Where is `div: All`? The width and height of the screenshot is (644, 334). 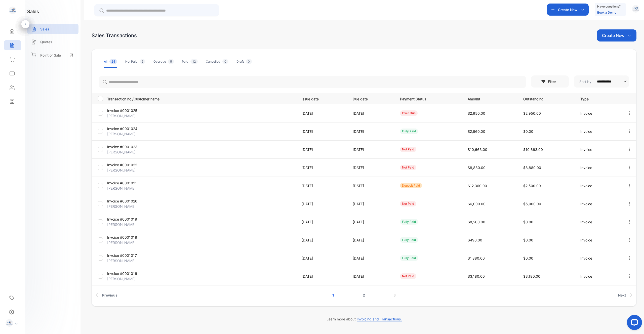
div: All is located at coordinates (110, 62).